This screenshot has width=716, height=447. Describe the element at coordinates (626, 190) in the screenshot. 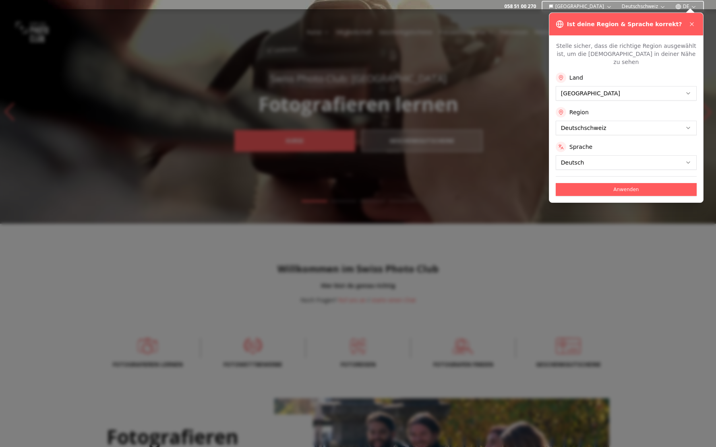

I see `button: Anwenden` at that location.